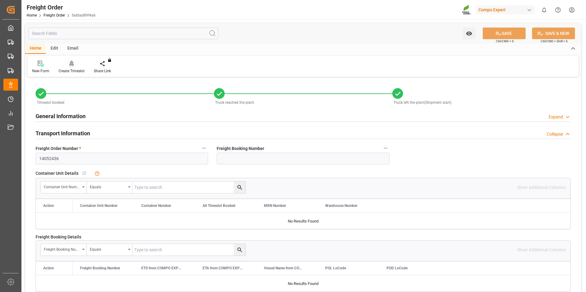 This screenshot has width=586, height=292. What do you see at coordinates (62, 186) in the screenshot?
I see `div: Container Unit Number` at bounding box center [62, 186].